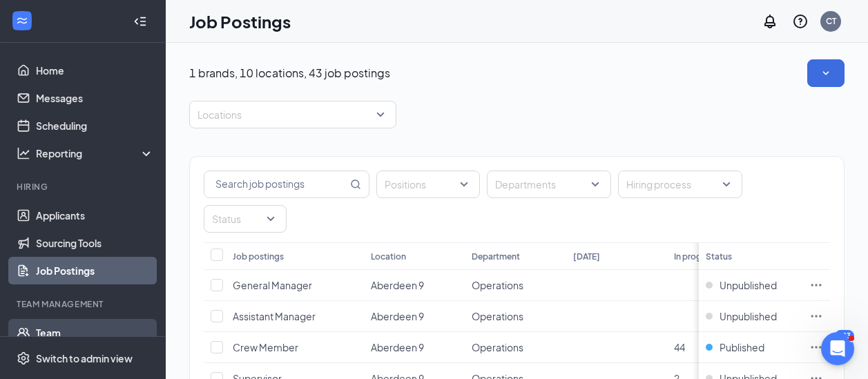  I want to click on svg: Collapse, so click(140, 22).